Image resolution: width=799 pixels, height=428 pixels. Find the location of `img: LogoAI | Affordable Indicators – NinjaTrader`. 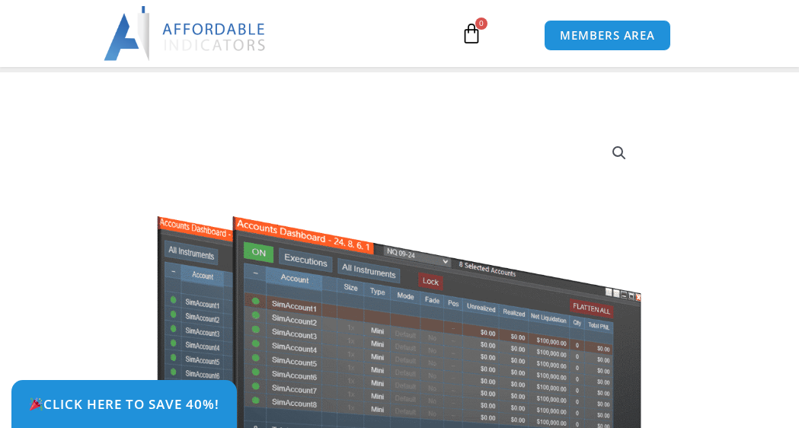

img: LogoAI | Affordable Indicators – NinjaTrader is located at coordinates (185, 34).